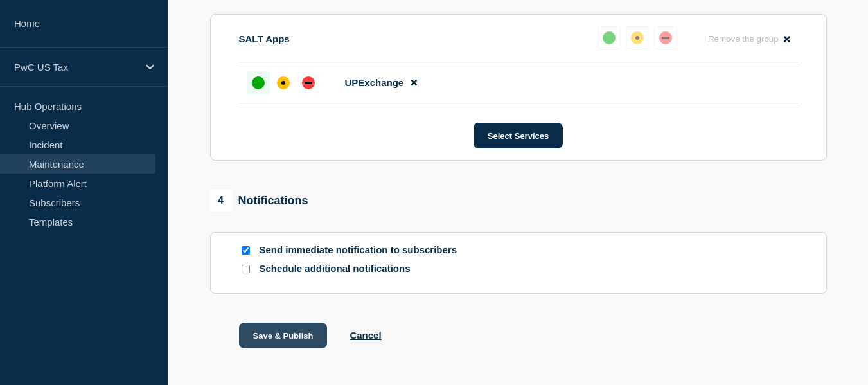 The image size is (868, 385). Describe the element at coordinates (375, 82) in the screenshot. I see `span: UPExchange` at that location.